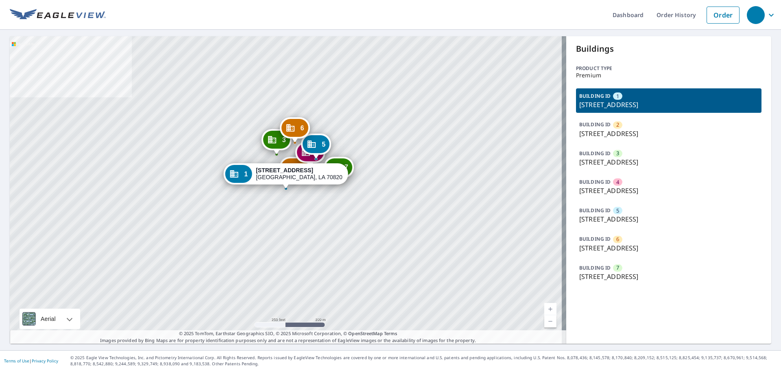 The width and height of the screenshot is (781, 371). I want to click on span: © 2025 TomTom, Earthstar Geographics SIO, © 2025 Microsoft Corporation, ©, so click(288, 333).